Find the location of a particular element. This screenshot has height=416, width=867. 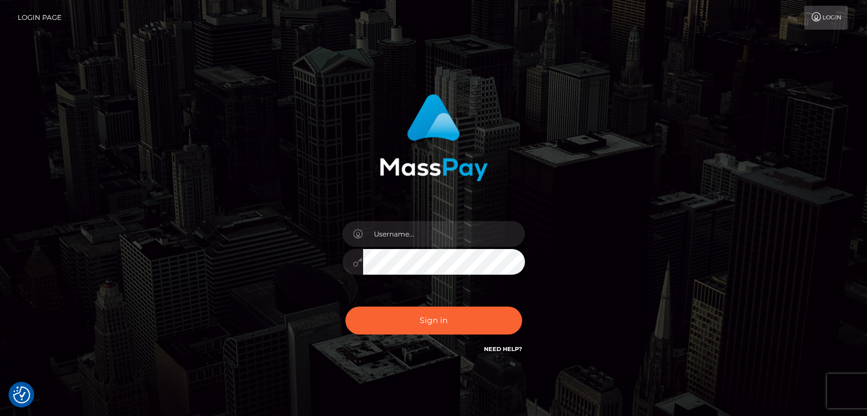

a: Login is located at coordinates (826, 18).